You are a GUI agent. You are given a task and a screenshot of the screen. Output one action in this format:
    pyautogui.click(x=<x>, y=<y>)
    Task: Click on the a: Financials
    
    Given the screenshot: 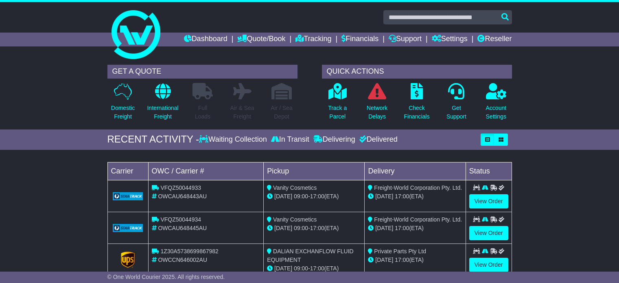 What is the action you would take?
    pyautogui.click(x=360, y=39)
    